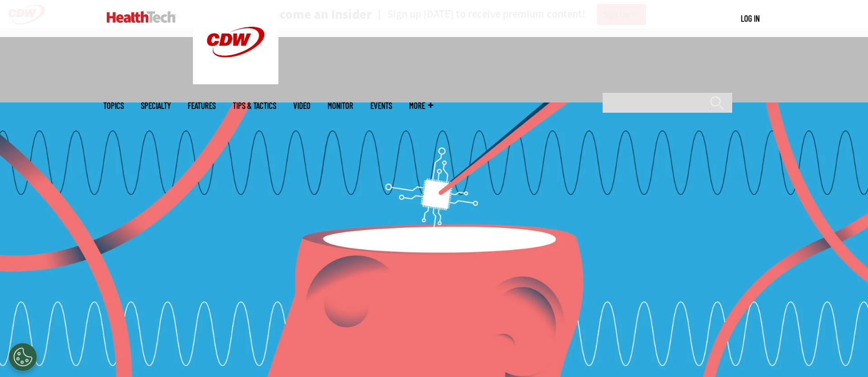  I want to click on a: Events, so click(381, 105).